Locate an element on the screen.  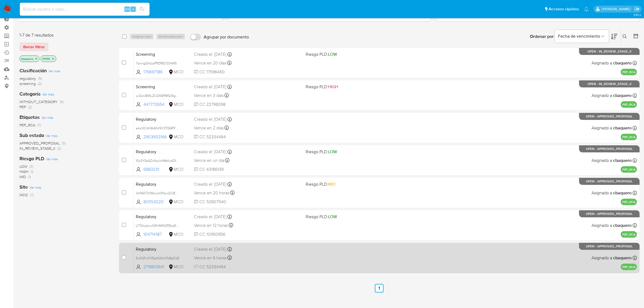
button: search-icon is located at coordinates (142, 9).